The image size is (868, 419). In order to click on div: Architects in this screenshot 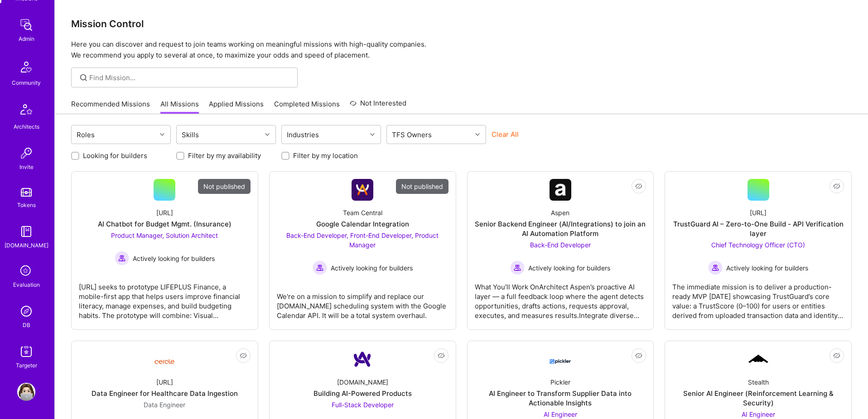, I will do `click(27, 127)`.